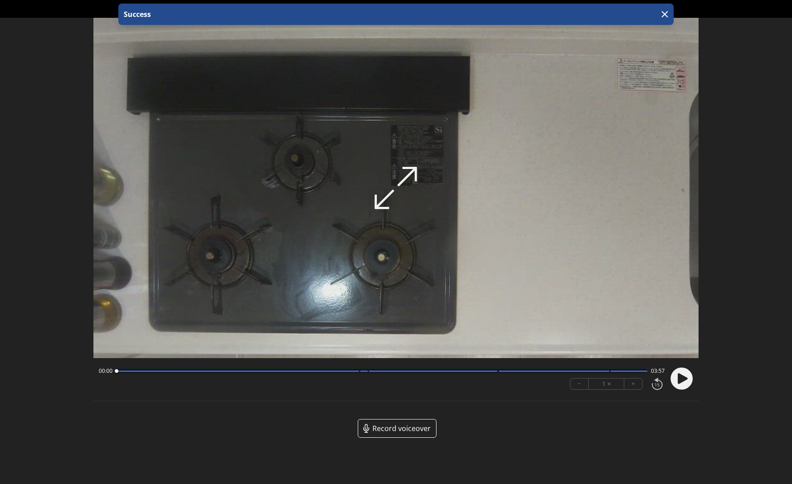 The height and width of the screenshot is (484, 792). I want to click on a: 00:17:08, so click(396, 9).